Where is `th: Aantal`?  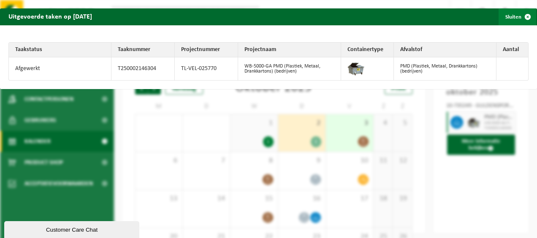 th: Aantal is located at coordinates (512, 50).